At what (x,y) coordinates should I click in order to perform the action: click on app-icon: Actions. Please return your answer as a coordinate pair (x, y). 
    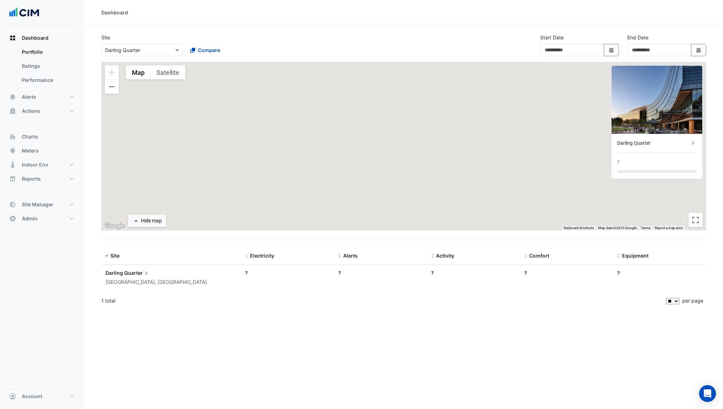
    Looking at the image, I should click on (13, 111).